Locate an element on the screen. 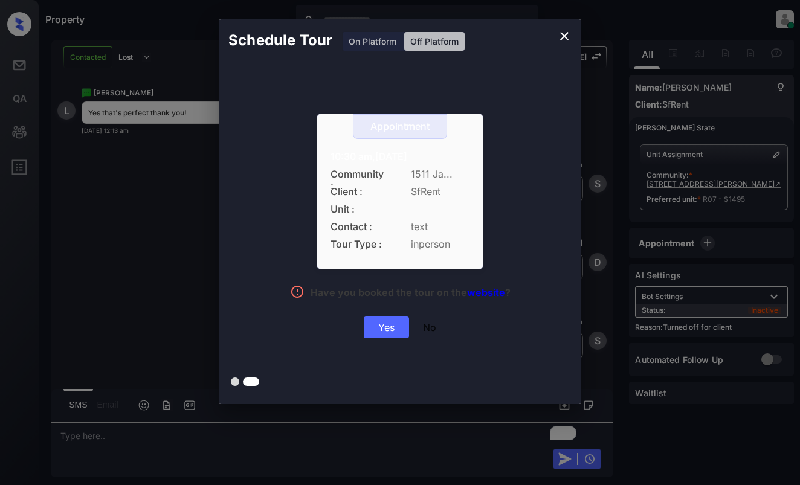 This screenshot has width=800, height=485. span: text is located at coordinates (440, 227).